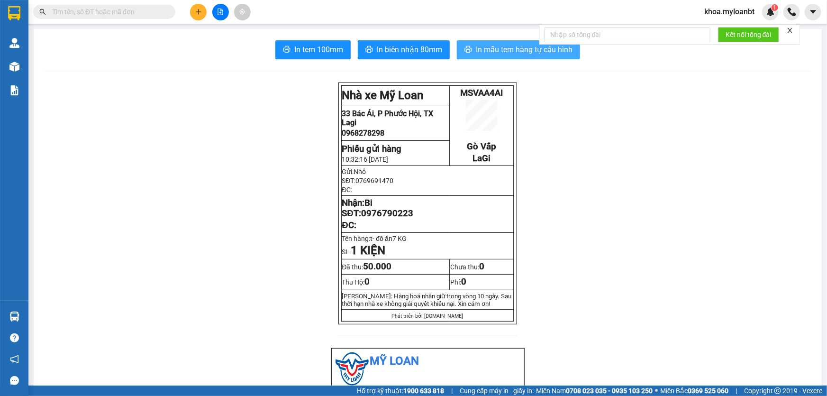  Describe the element at coordinates (388, 118) in the screenshot. I see `span: 33 Bác Ái, P Phước Hội, TX Lagi` at that location.